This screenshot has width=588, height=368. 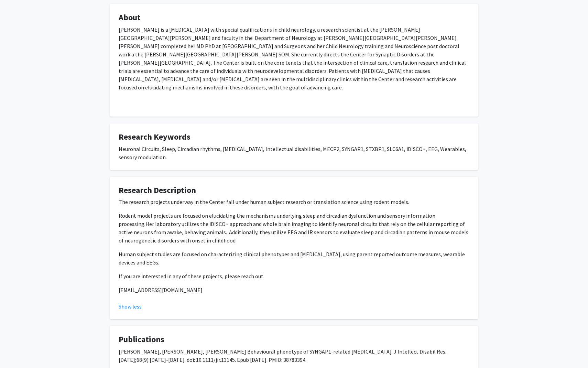 What do you see at coordinates (294, 17) in the screenshot?
I see `h4: About` at bounding box center [294, 17].